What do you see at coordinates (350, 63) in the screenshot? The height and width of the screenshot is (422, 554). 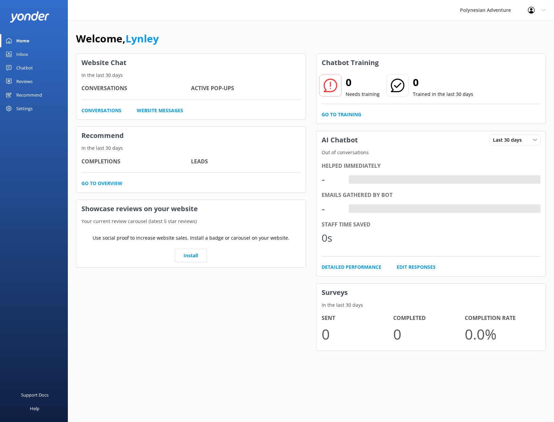 I see `h3: Chatbot Training` at bounding box center [350, 63].